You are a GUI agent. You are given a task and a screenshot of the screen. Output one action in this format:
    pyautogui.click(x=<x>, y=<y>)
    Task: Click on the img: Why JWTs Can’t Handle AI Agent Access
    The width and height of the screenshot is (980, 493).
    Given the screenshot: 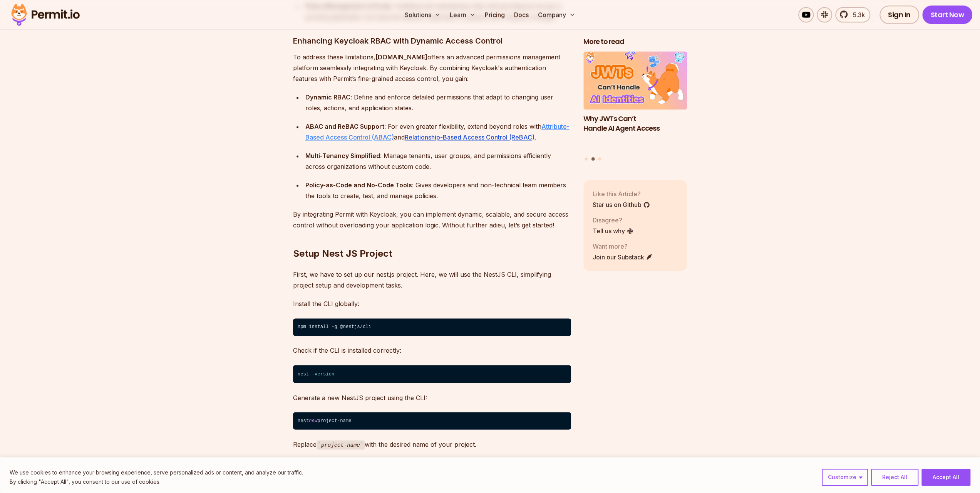 What is the action you would take?
    pyautogui.click(x=636, y=81)
    